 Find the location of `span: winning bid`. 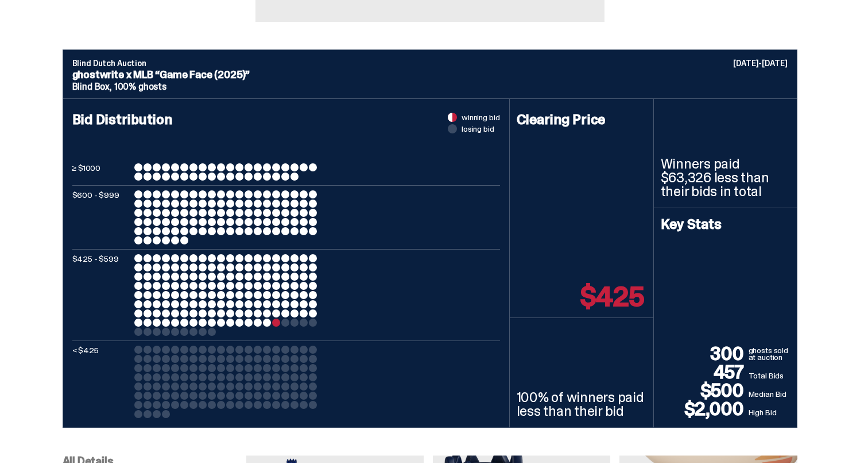

span: winning bid is located at coordinates (481, 117).